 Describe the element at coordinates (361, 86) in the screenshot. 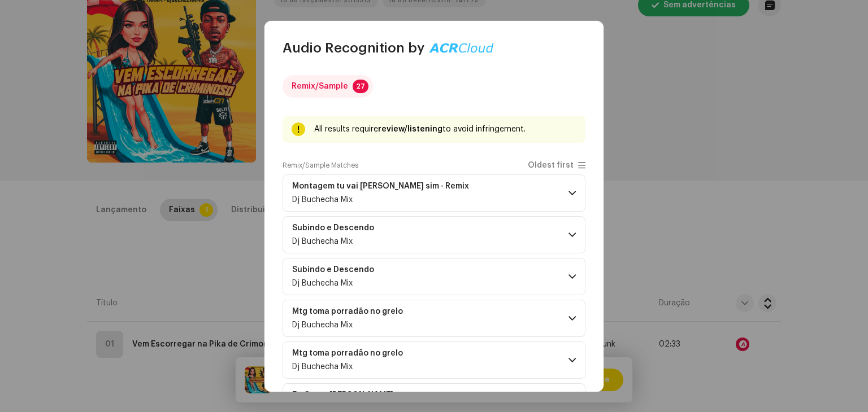

I see `p-badge: 27` at that location.